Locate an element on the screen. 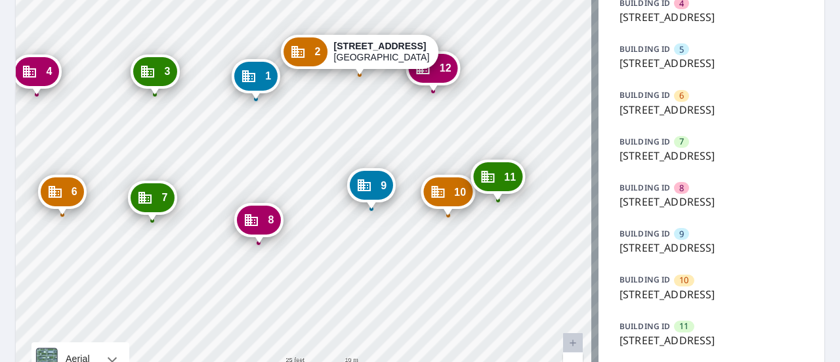 This screenshot has width=840, height=362. div: Dropped pin, building 7, Commercial property, 7751 E Glenrosa Ave Scottsdale, AZ 85251 is located at coordinates (152, 201).